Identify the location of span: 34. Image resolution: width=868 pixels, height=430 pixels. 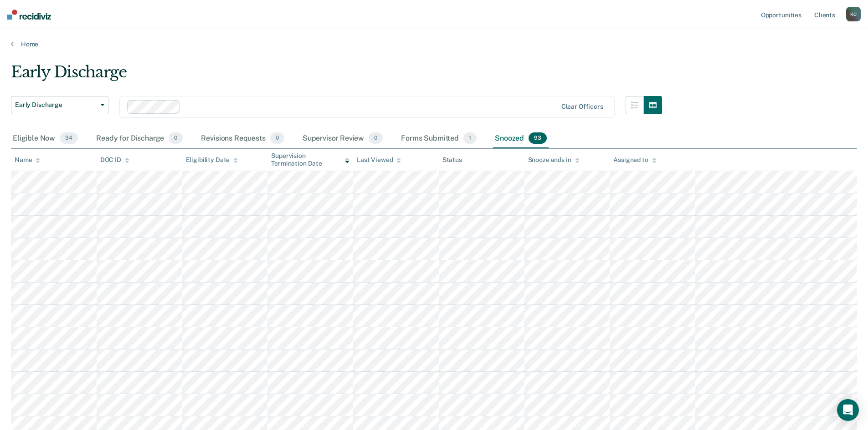
(69, 138).